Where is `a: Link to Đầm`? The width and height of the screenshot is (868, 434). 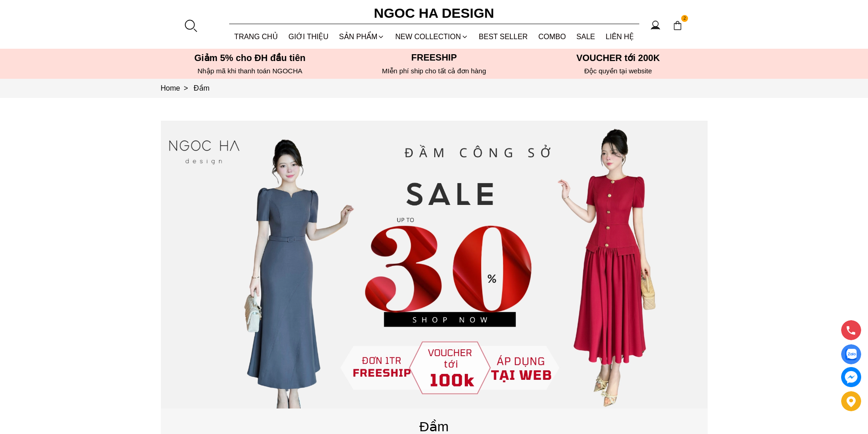
a: Link to Đầm is located at coordinates (202, 88).